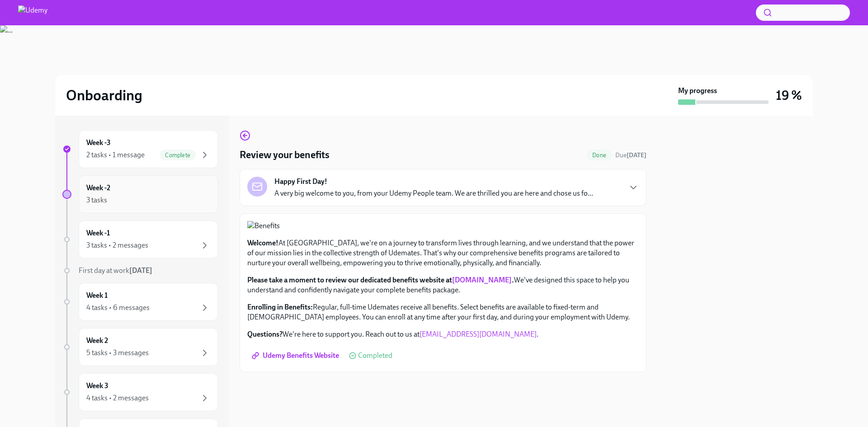 Image resolution: width=868 pixels, height=427 pixels. Describe the element at coordinates (296, 355) in the screenshot. I see `span: Udemy Benefits Website` at that location.